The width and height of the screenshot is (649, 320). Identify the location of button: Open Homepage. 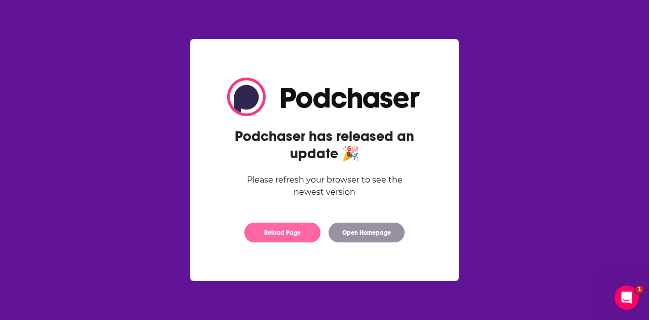
(367, 232).